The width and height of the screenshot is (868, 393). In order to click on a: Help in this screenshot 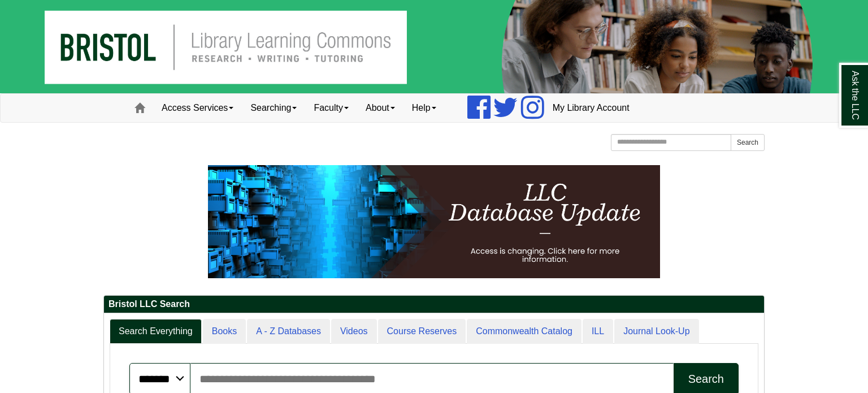, I will do `click(424, 108)`.